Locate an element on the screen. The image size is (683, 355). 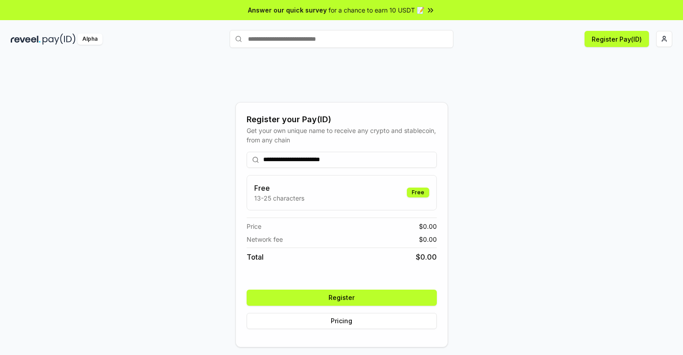
button: Pricing is located at coordinates (341, 321).